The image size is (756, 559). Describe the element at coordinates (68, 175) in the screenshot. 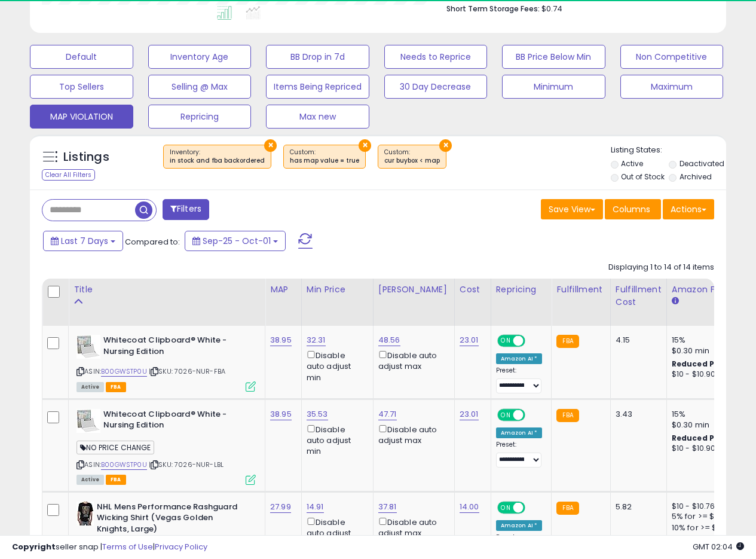

I see `div: Clear All Filters` at that location.